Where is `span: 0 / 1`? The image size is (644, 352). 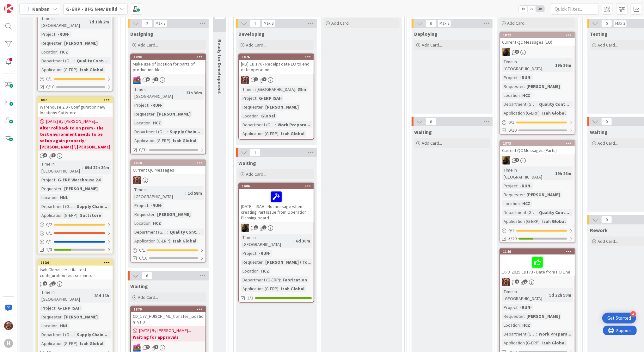 span: 0 / 1 is located at coordinates (49, 241).